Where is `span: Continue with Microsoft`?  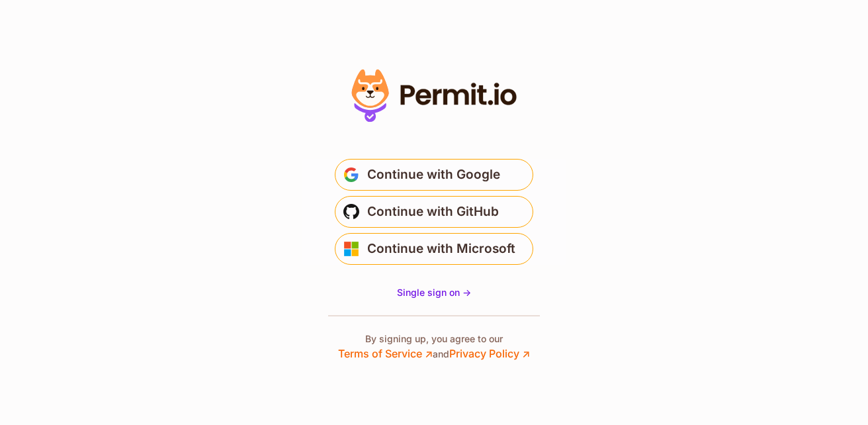 span: Continue with Microsoft is located at coordinates (441, 249).